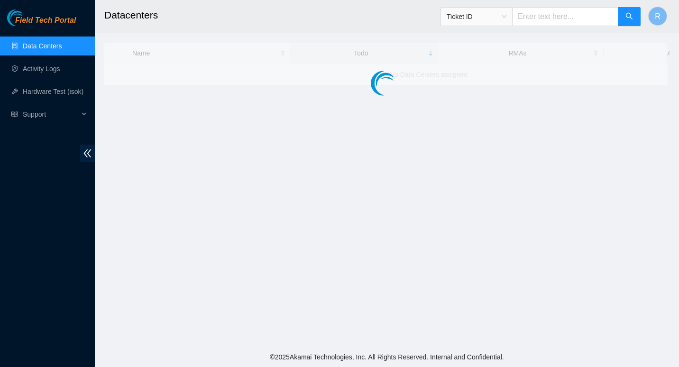 This screenshot has width=679, height=367. What do you see at coordinates (476, 17) in the screenshot?
I see `span: Ticket ID` at bounding box center [476, 17].